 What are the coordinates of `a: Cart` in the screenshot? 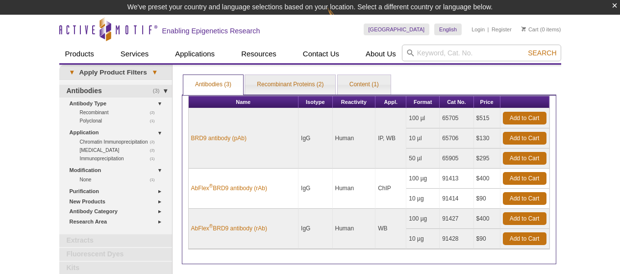 It's located at (530, 29).